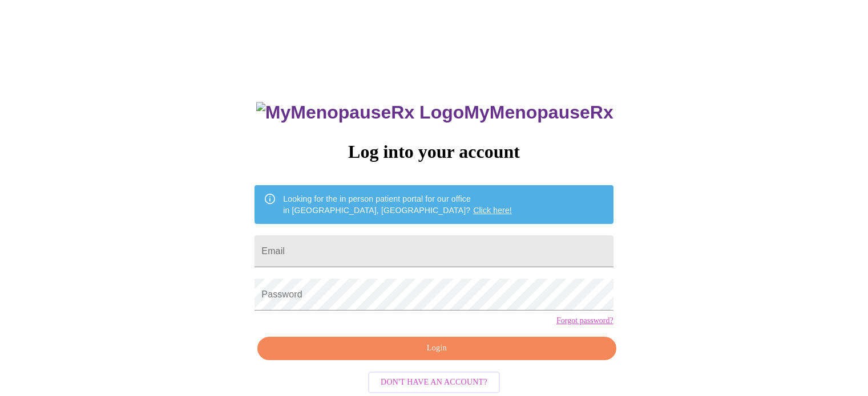 Image resolution: width=868 pixels, height=396 pixels. Describe the element at coordinates (434, 152) in the screenshot. I see `h3: Log into your account` at that location.